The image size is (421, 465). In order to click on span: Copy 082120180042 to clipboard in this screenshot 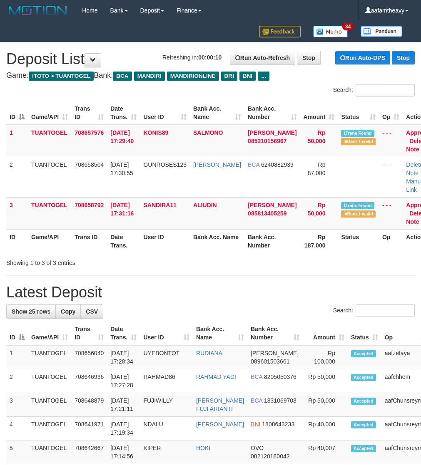, I will do `click(270, 456)`.